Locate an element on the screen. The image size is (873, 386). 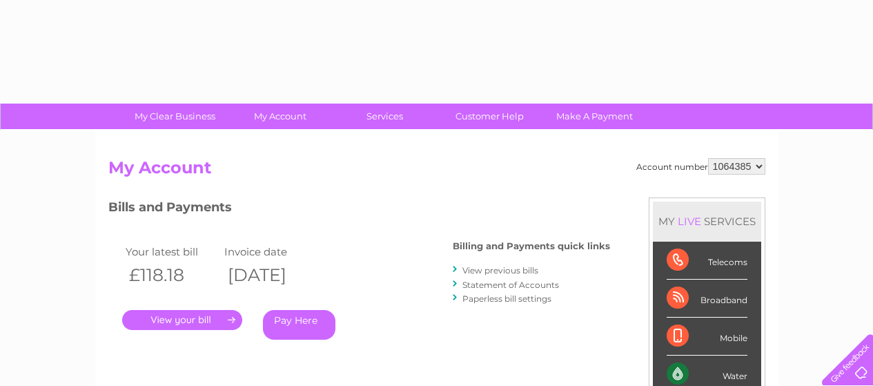
div: Account number is located at coordinates (700, 166).